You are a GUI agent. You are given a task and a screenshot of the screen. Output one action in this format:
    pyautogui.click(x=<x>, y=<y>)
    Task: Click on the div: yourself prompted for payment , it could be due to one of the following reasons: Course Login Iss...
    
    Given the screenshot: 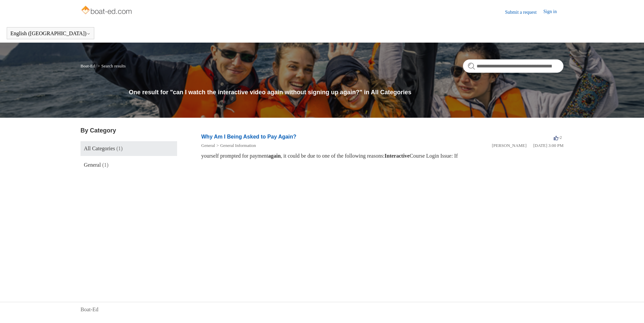 What is the action you would take?
    pyautogui.click(x=382, y=156)
    